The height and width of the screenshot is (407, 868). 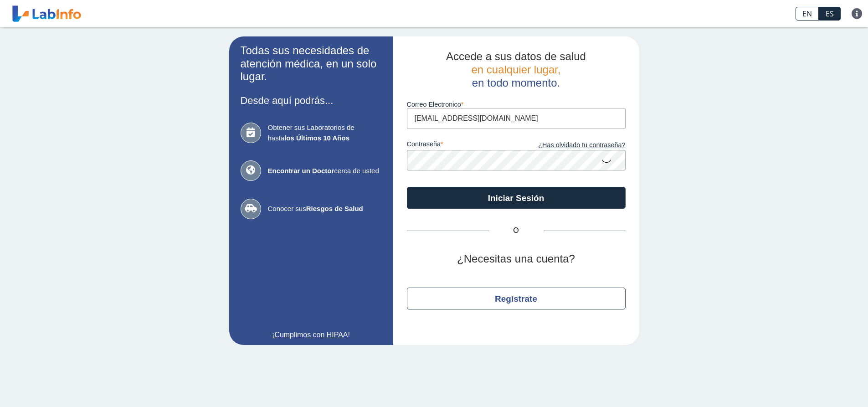 I want to click on label: contraseña, so click(x=462, y=145).